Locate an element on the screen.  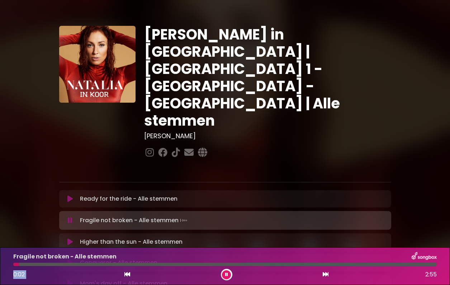
p: Higher than the sun - Alle stemmen is located at coordinates (131, 242).